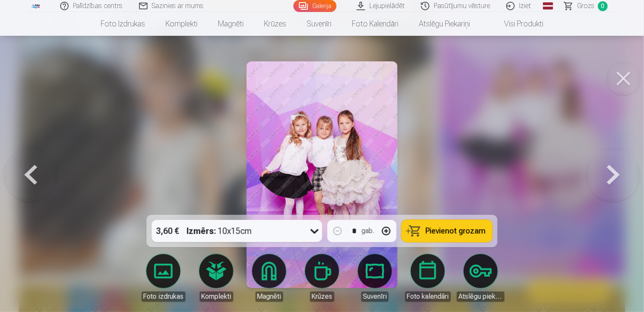  Describe the element at coordinates (447, 231) in the screenshot. I see `button: Pievienot grozam` at that location.